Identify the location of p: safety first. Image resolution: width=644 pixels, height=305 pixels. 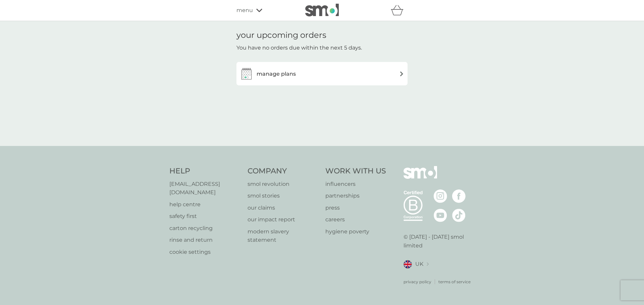
(205, 216).